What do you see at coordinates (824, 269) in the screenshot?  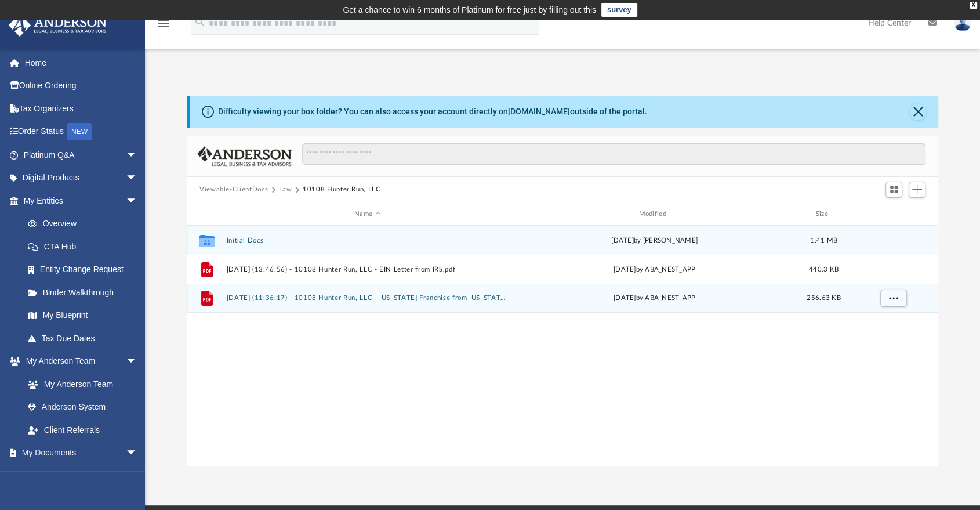 I see `span: 440.3 KB` at bounding box center [824, 269].